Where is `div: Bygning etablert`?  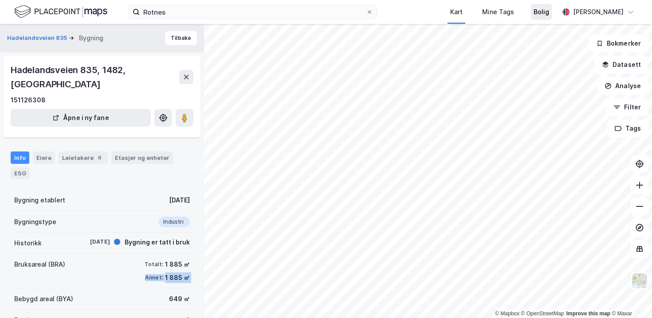
div: Bygning etablert is located at coordinates (39, 200).